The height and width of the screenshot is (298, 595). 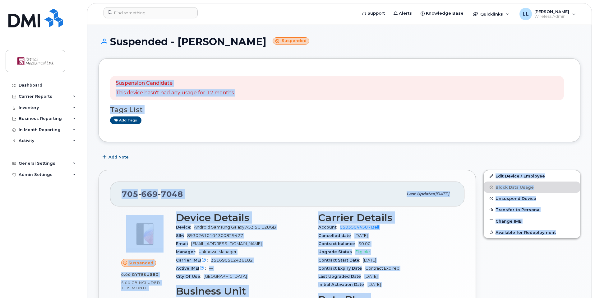 What do you see at coordinates (235, 227) in the screenshot?
I see `span: Android Samsung Galaxy A53 5G 128GB` at bounding box center [235, 227].